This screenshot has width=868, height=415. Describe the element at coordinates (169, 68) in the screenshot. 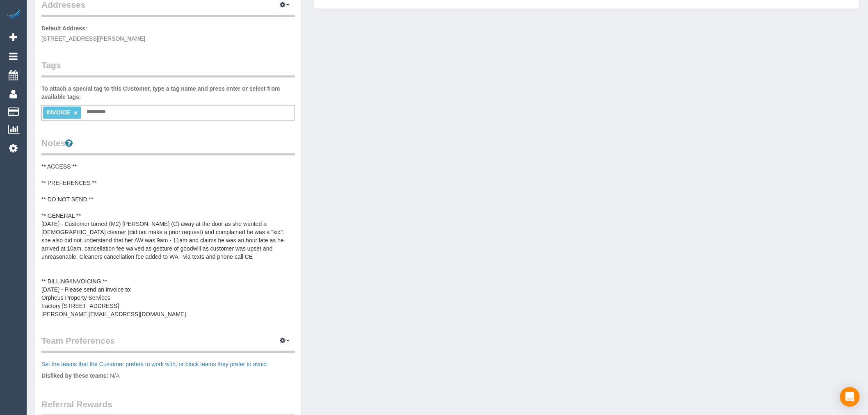

I see `legend: Tags` at that location.